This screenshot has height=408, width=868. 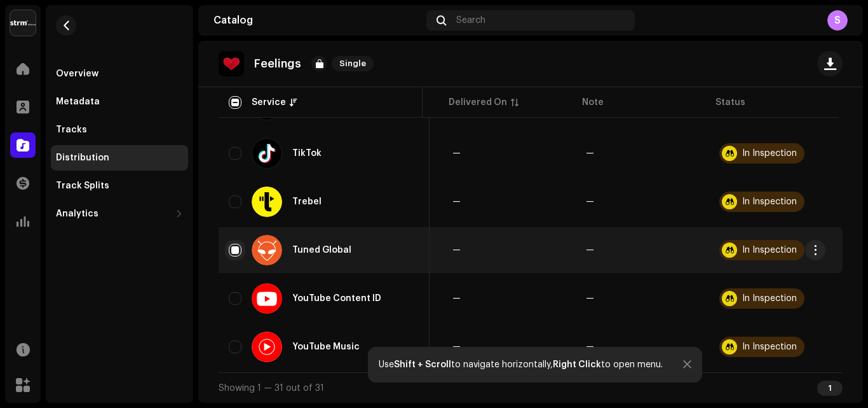 I want to click on img: 408b884b-546b-4518-8448-1008f9c76b02, so click(x=23, y=23).